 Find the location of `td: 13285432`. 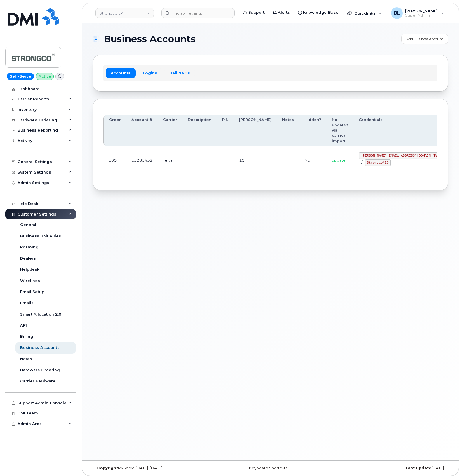

td: 13285432 is located at coordinates (142, 160).